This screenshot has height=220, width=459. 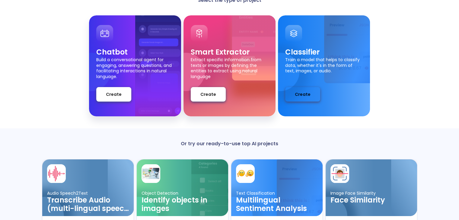 I want to click on p: Object Detection, so click(x=182, y=193).